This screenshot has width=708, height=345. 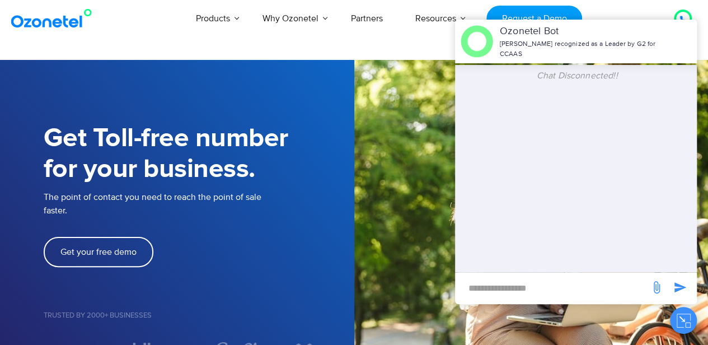 What do you see at coordinates (477, 41) in the screenshot?
I see `img: header` at bounding box center [477, 41].